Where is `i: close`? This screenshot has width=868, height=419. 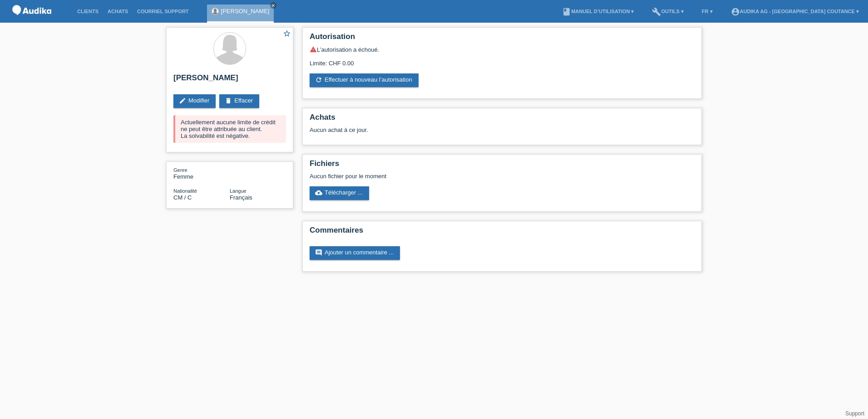 i: close is located at coordinates (274, 6).